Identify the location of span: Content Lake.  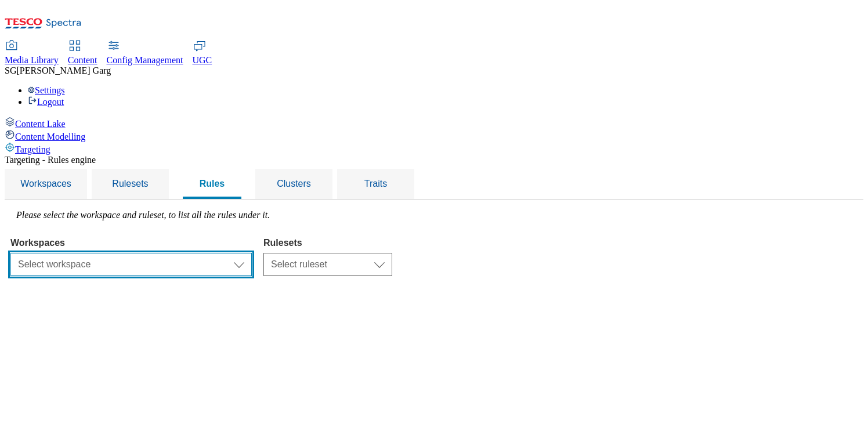
(40, 124).